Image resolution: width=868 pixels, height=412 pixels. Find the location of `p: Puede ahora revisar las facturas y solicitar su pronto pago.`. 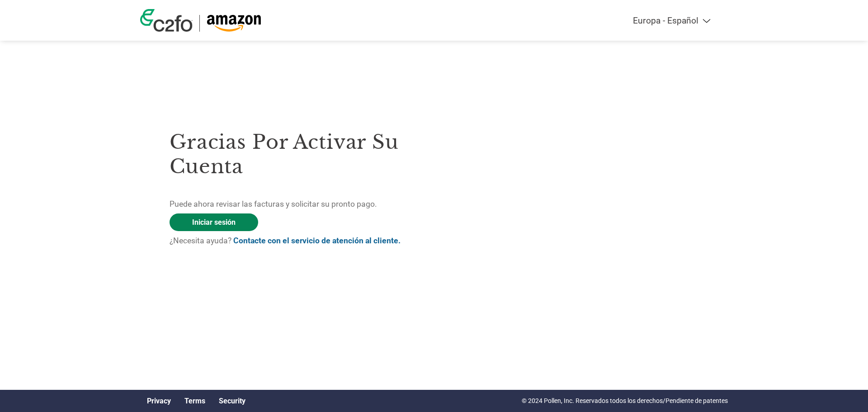

p: Puede ahora revisar las facturas y solicitar su pronto pago. is located at coordinates (302, 204).